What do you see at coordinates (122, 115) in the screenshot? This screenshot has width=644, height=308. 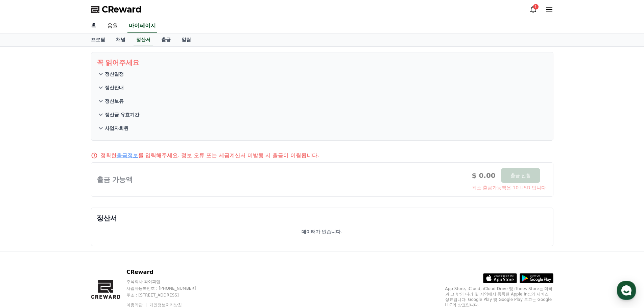 I see `p: 정산금 유효기간` at bounding box center [122, 115].